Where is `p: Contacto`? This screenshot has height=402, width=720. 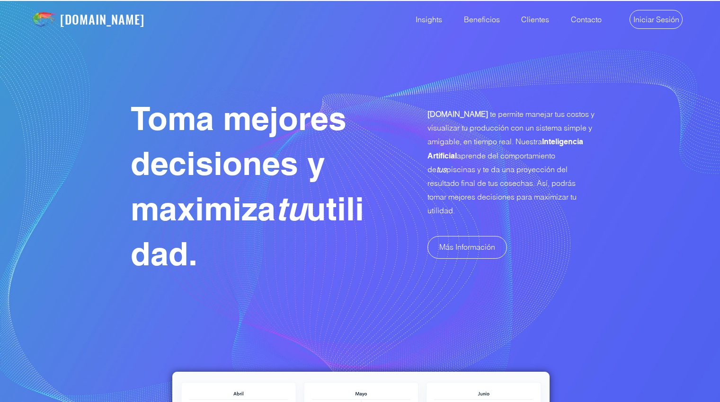
p: Contacto is located at coordinates (586, 19).